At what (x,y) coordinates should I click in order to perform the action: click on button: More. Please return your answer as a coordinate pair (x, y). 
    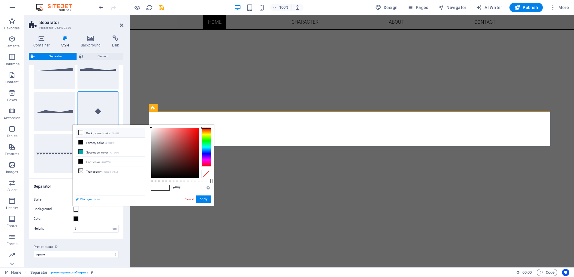
    Looking at the image, I should click on (559, 8).